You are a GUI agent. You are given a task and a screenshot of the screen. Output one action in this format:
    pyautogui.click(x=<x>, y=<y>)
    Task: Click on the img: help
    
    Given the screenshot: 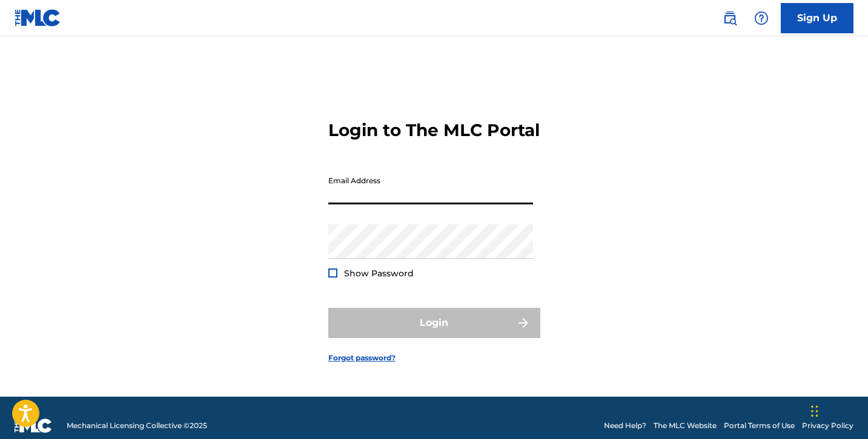 What is the action you would take?
    pyautogui.click(x=762, y=18)
    